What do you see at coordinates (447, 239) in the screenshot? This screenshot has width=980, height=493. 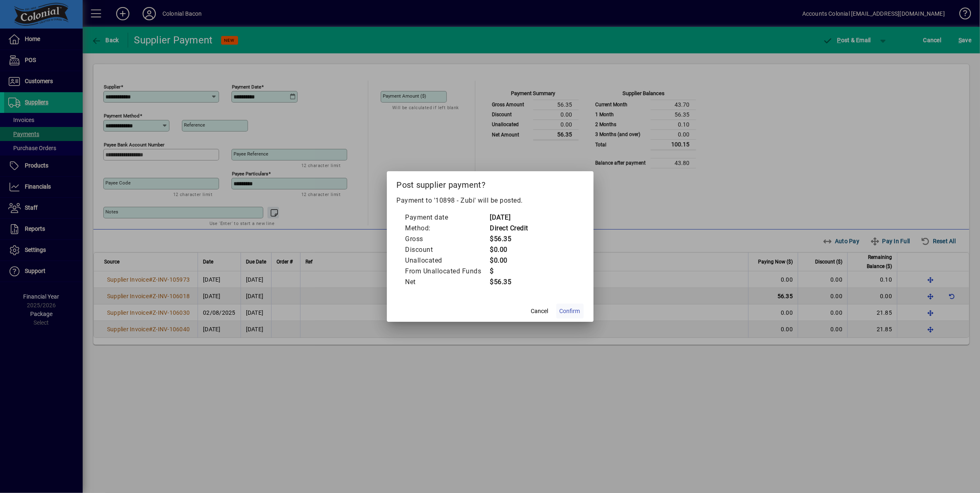 I see `td: Gross` at bounding box center [447, 239].